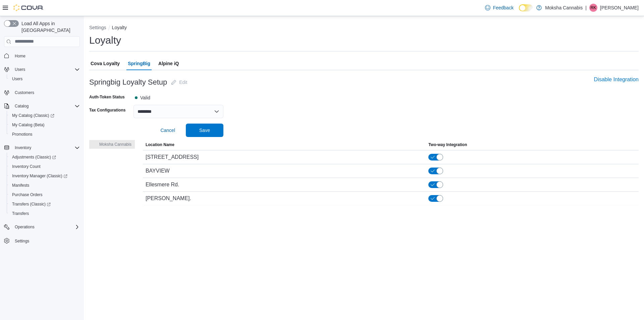 This screenshot has width=644, height=320. What do you see at coordinates (204, 130) in the screenshot?
I see `span: Save` at bounding box center [204, 130].